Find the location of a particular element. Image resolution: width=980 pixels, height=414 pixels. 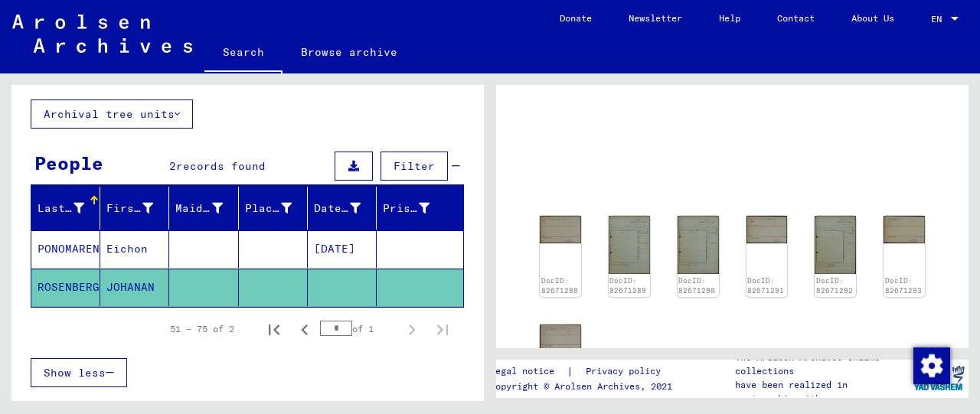

img: yv_logo.png is located at coordinates (939, 378).